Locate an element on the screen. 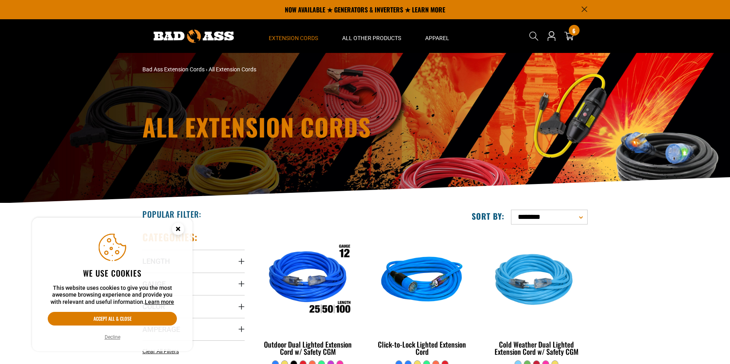 Image resolution: width=730 pixels, height=364 pixels. summary: Color is located at coordinates (193, 307).